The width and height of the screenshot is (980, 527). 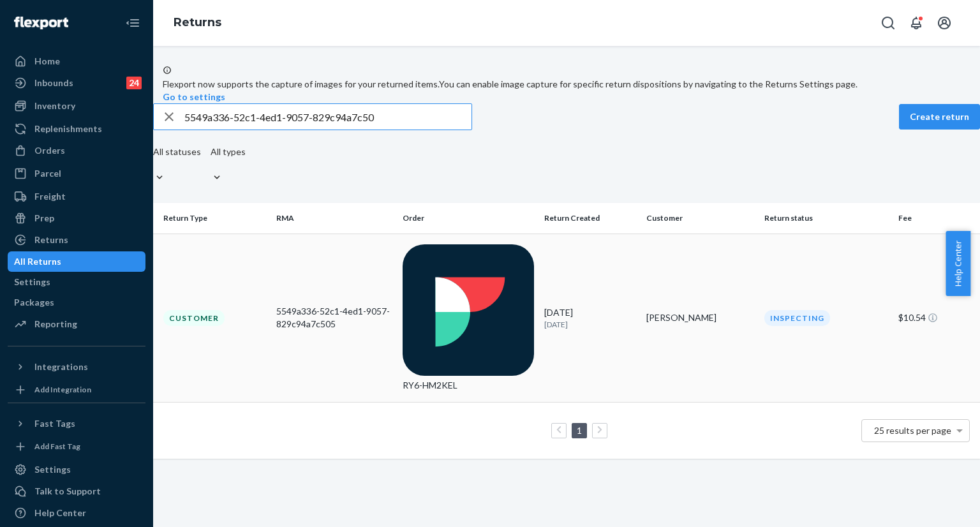 What do you see at coordinates (300, 84) in the screenshot?
I see `span: Flexport now supports the capture of images for your returned items.` at bounding box center [300, 84].